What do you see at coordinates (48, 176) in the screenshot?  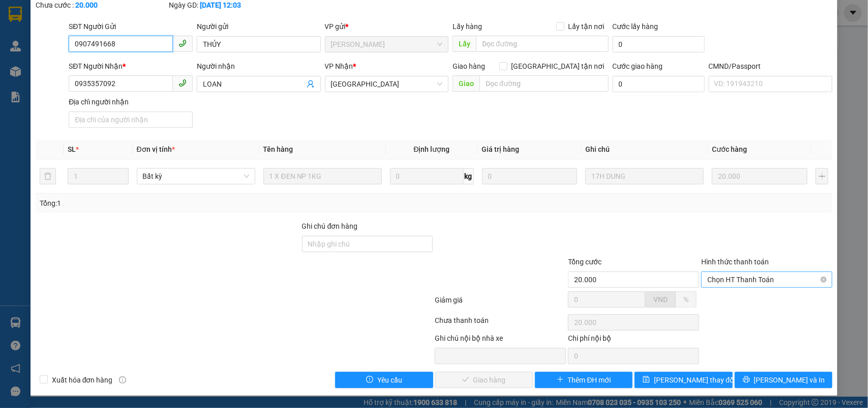 I see `button: delete` at bounding box center [48, 176].